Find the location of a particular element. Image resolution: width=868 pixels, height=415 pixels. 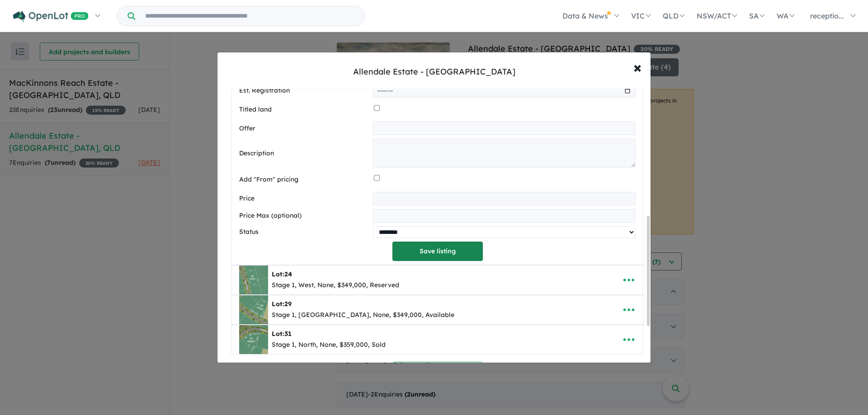

button: Save listing is located at coordinates (438, 251).